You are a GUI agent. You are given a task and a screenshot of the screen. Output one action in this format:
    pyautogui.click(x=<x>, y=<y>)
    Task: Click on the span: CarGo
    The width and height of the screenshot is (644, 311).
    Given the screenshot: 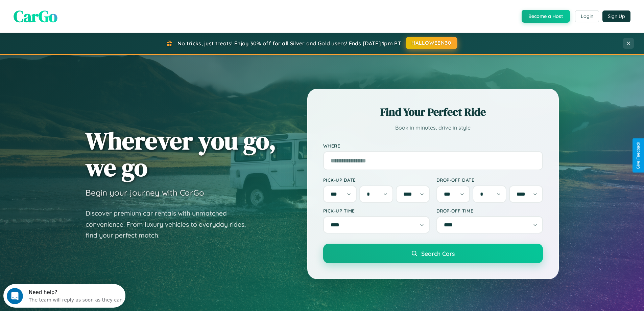 What is the action you would take?
    pyautogui.click(x=35, y=16)
    